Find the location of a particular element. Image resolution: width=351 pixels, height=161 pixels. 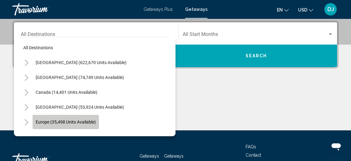

button: Toggle United States (622,670 units available) is located at coordinates (26, 63).